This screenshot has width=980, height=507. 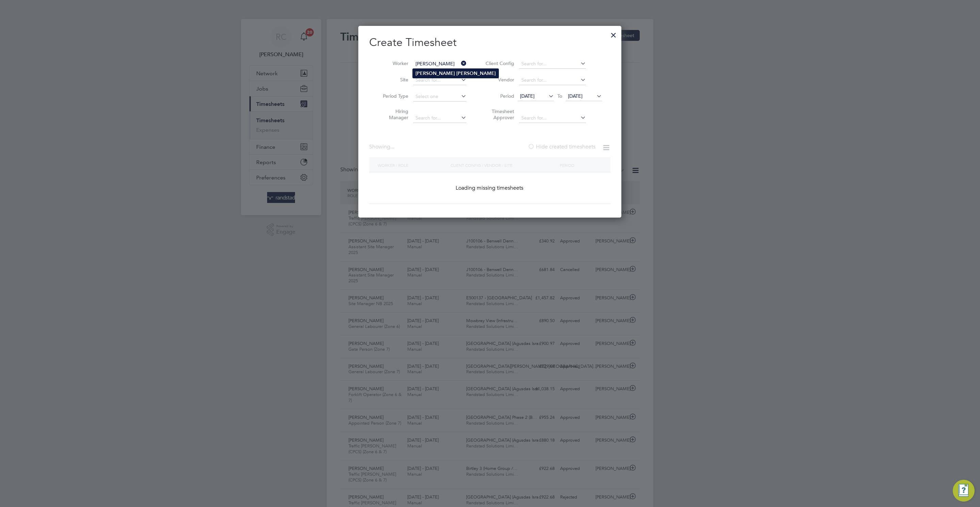 What do you see at coordinates (562, 147) in the screenshot?
I see `label: Hide created timesheets` at bounding box center [562, 147].